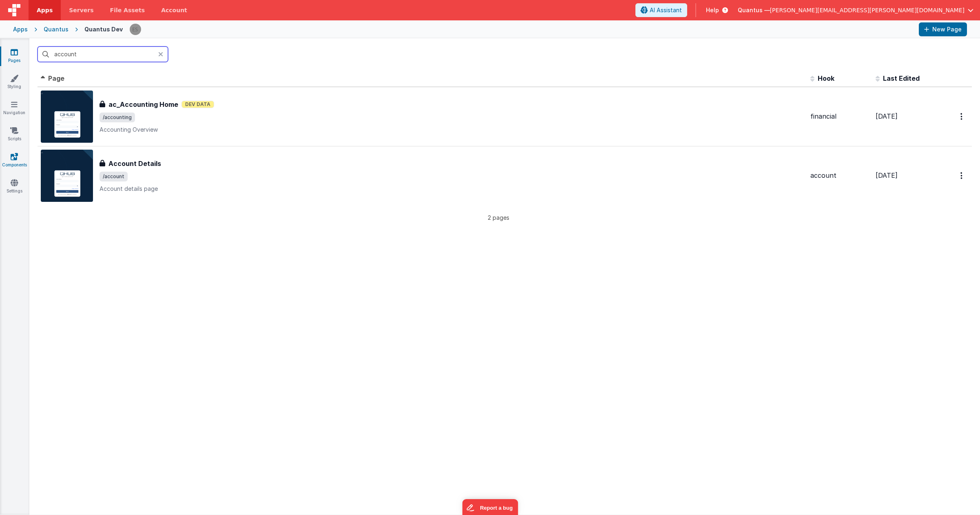 The height and width of the screenshot is (515, 980). What do you see at coordinates (826, 78) in the screenshot?
I see `span: Hook` at bounding box center [826, 78].